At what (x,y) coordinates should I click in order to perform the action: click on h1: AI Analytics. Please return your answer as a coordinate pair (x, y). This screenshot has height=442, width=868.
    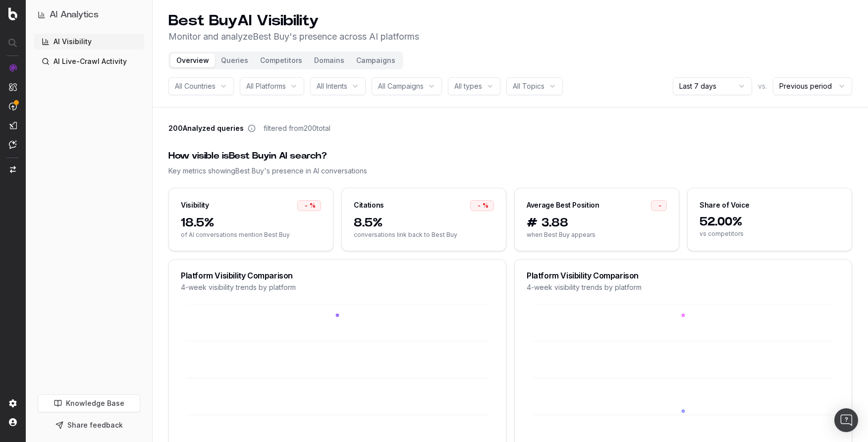
    Looking at the image, I should click on (74, 15).